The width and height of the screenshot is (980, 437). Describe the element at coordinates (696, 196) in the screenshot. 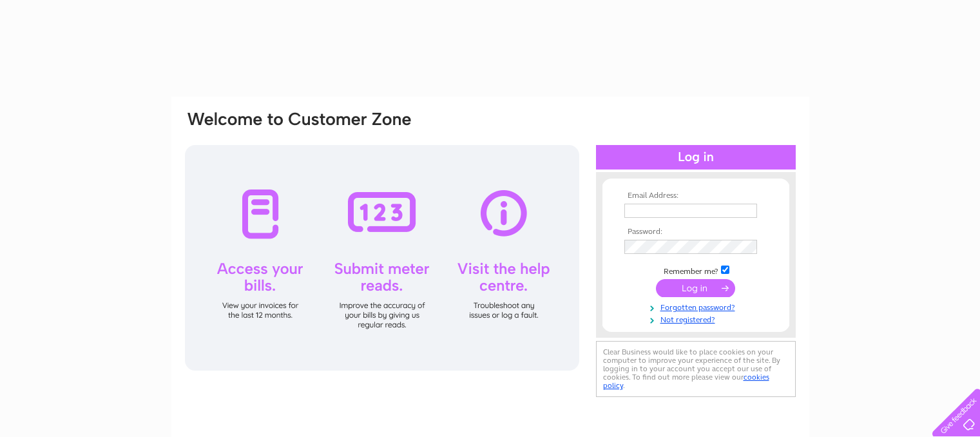

I see `th: Email Address:` at that location.